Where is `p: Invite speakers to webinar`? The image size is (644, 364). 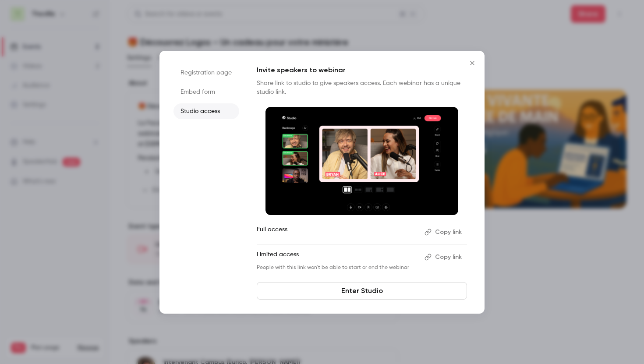 p: Invite speakers to webinar is located at coordinates (362, 70).